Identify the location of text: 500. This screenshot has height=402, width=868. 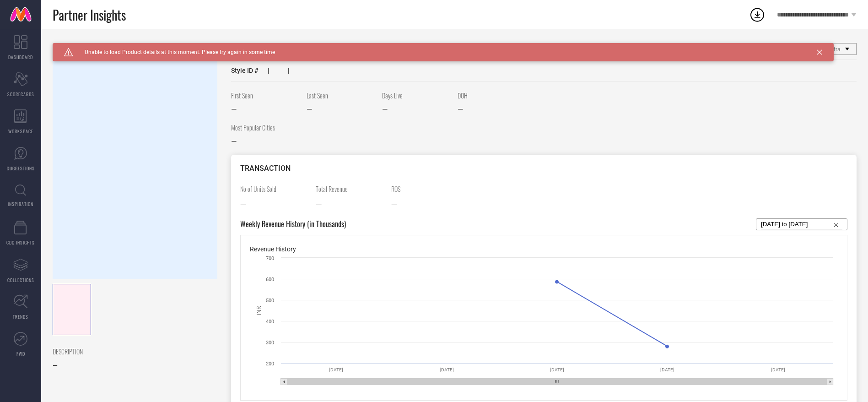
(270, 301).